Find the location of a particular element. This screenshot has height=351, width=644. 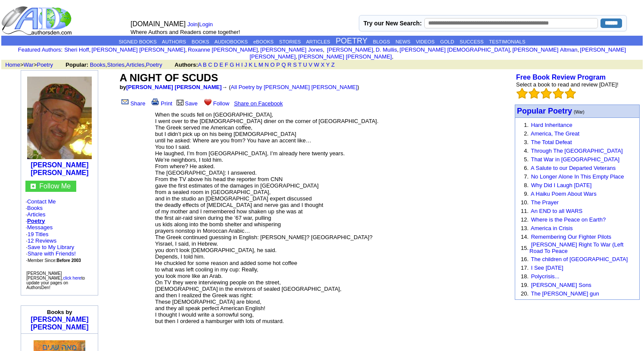

a: NEWS is located at coordinates (403, 42).